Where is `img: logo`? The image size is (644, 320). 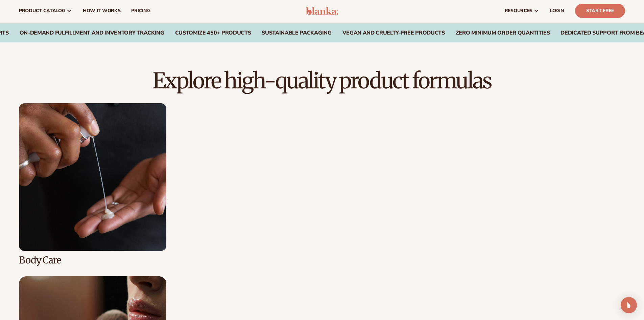 img: logo is located at coordinates (322, 11).